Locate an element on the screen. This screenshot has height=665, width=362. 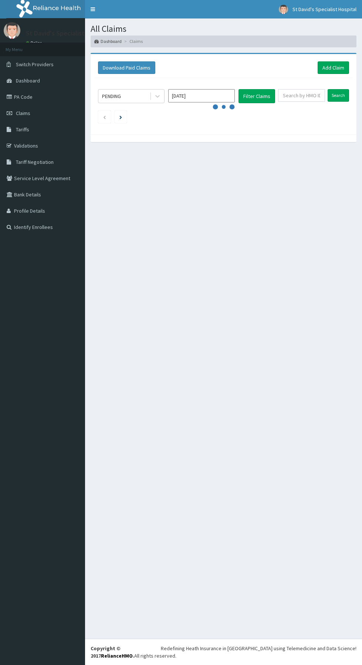
input: Search by HMO ID is located at coordinates (301, 95).